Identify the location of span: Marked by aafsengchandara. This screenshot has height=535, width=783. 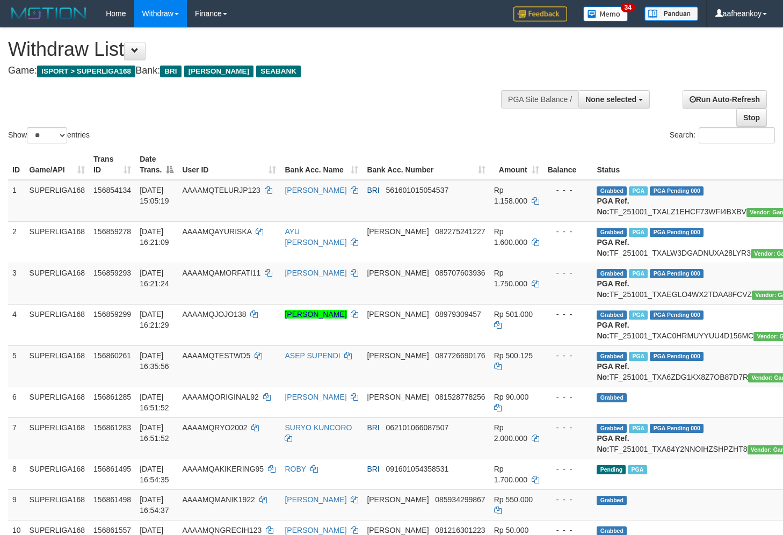
(637, 469).